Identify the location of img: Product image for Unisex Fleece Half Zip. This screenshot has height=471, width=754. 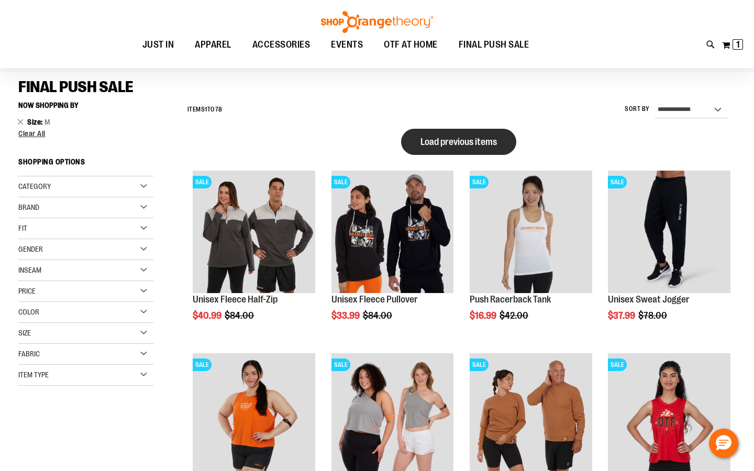
(254, 232).